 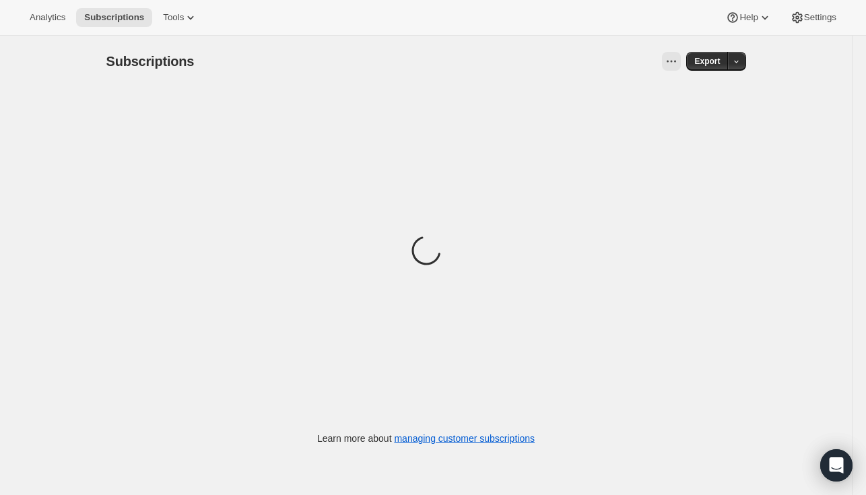 I want to click on p: Learn more about, so click(x=425, y=438).